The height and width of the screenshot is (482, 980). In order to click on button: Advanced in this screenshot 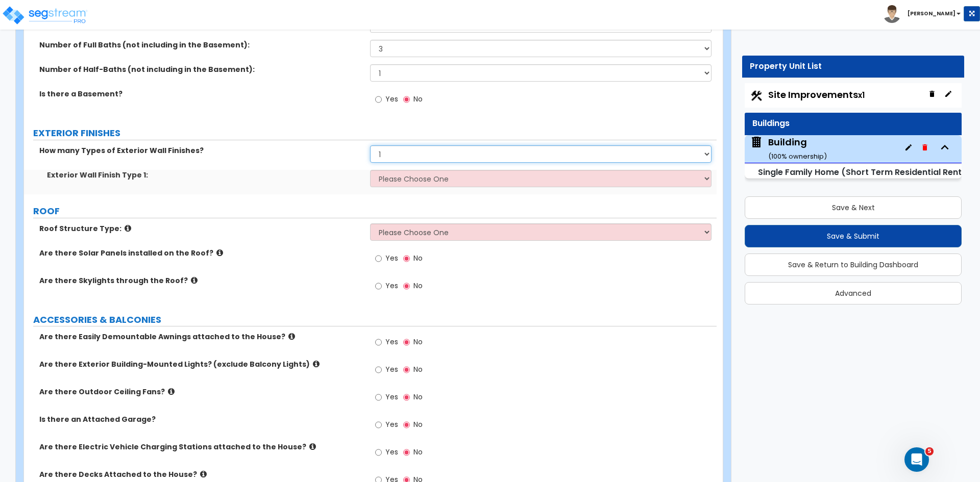, I will do `click(853, 293)`.